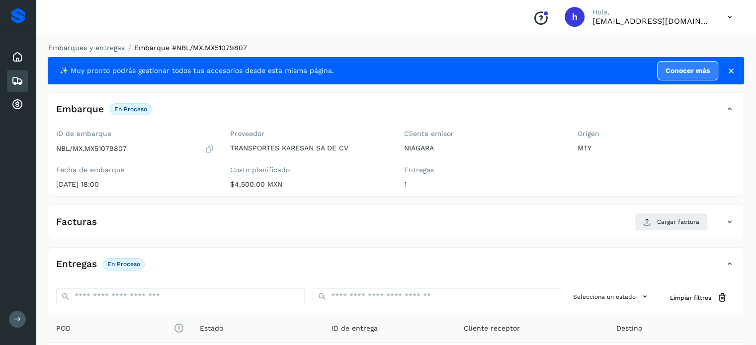  Describe the element at coordinates (611, 297) in the screenshot. I see `button: Selecciona un estado` at that location.